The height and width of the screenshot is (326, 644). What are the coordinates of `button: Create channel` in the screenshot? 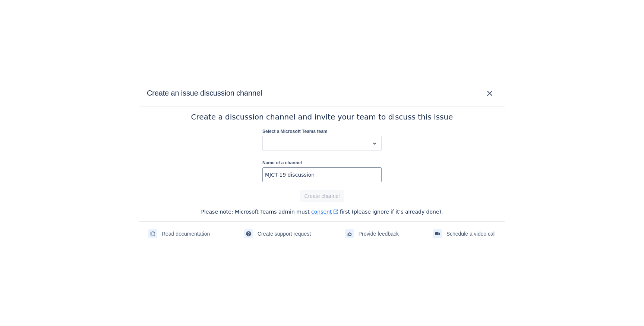 It's located at (322, 196).